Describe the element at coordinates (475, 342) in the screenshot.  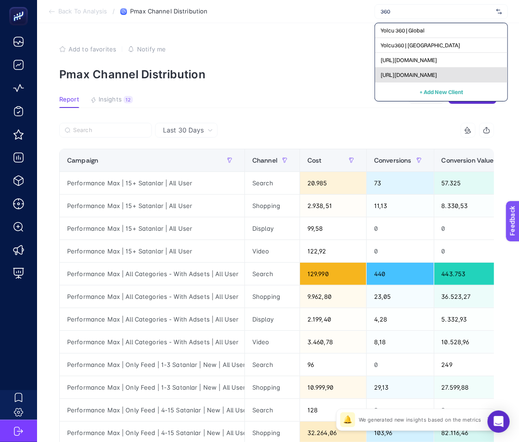
I see `div: 10.528,96` at that location.